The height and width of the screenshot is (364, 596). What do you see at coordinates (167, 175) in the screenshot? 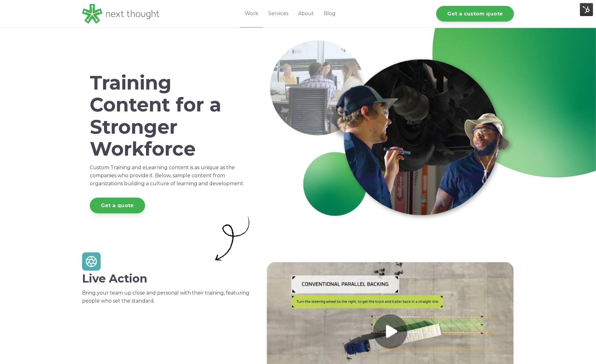
I see `span: Custom Training and eLearning content is as unique as the companies who provide it. Below, sample...` at bounding box center [167, 175].